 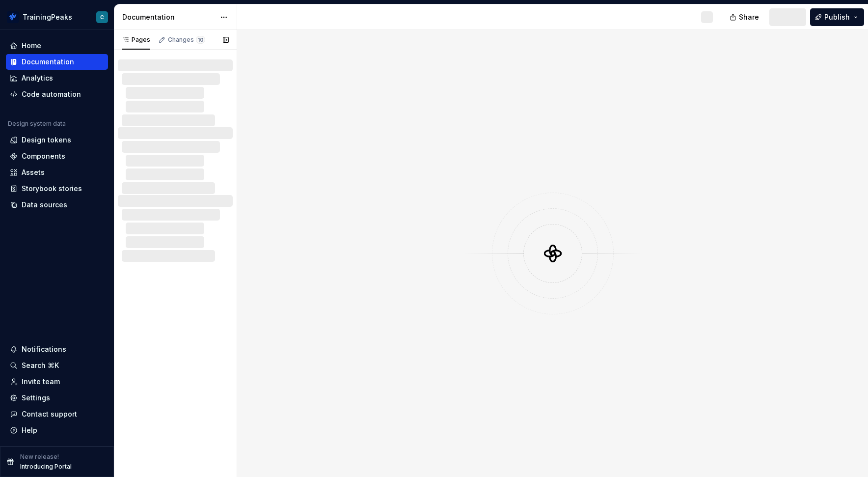 What do you see at coordinates (57, 16) in the screenshot?
I see `button: TrainingPeaksC` at bounding box center [57, 16].